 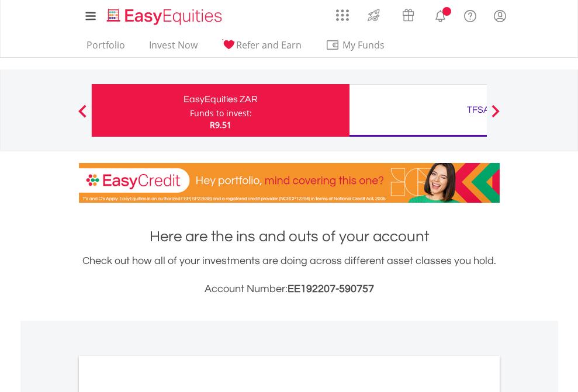 I want to click on span: Refer and Earn, so click(x=269, y=45).